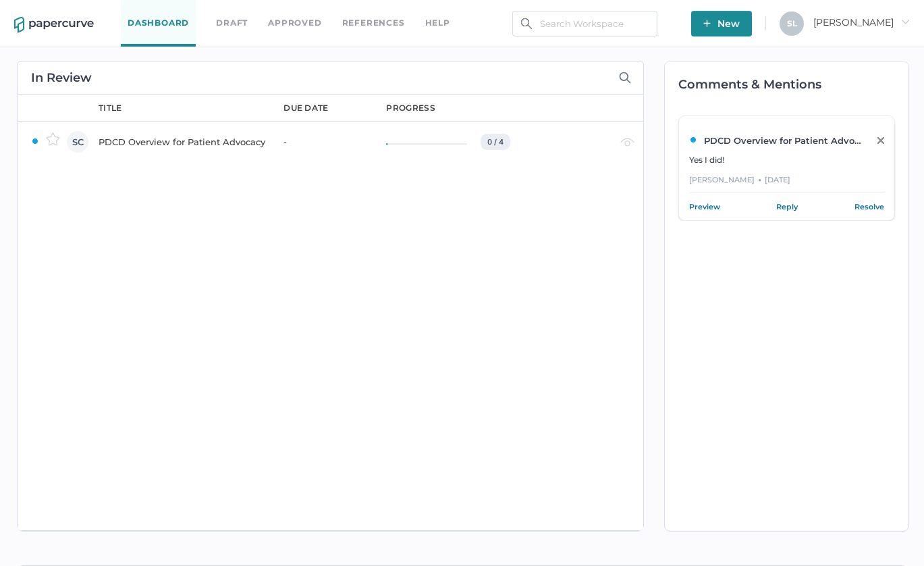 The image size is (924, 566). What do you see at coordinates (110, 108) in the screenshot?
I see `div: title` at bounding box center [110, 108].